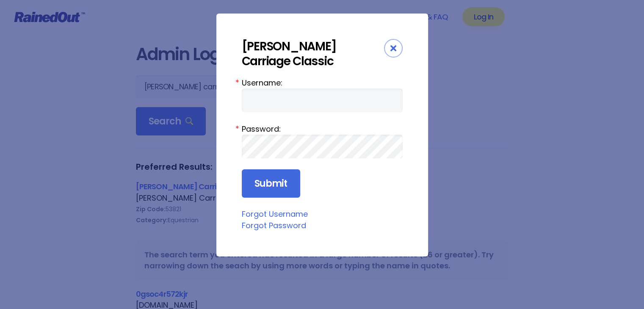 Image resolution: width=644 pixels, height=309 pixels. I want to click on label: Username:, so click(322, 83).